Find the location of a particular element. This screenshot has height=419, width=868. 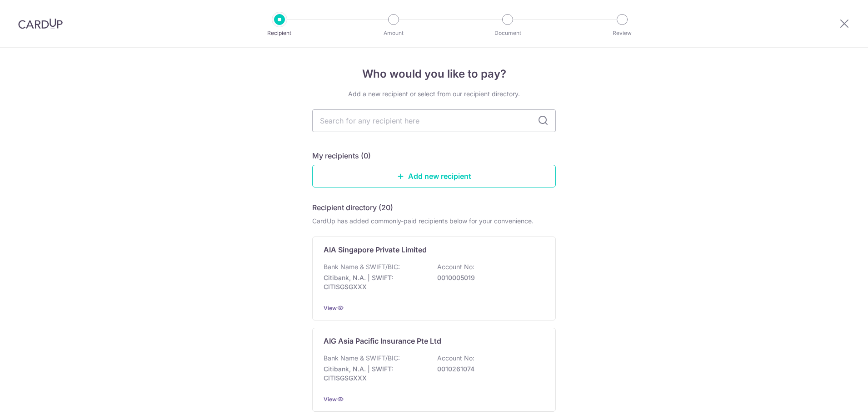

p: 0010005019 is located at coordinates (489, 278).